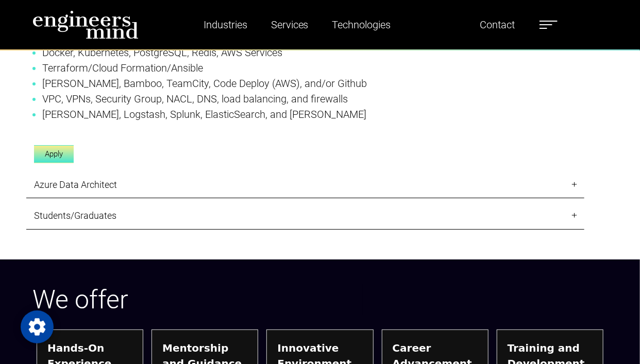 The image size is (640, 364). I want to click on li: VPC, VPNs, Security Group, NACL, DNS, load balancing, and firewalls, so click(305, 99).